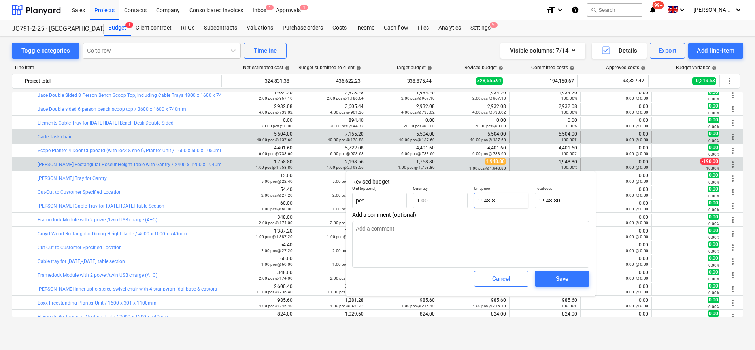  What do you see at coordinates (625, 68) in the screenshot?
I see `div: Approved costs` at bounding box center [625, 68].